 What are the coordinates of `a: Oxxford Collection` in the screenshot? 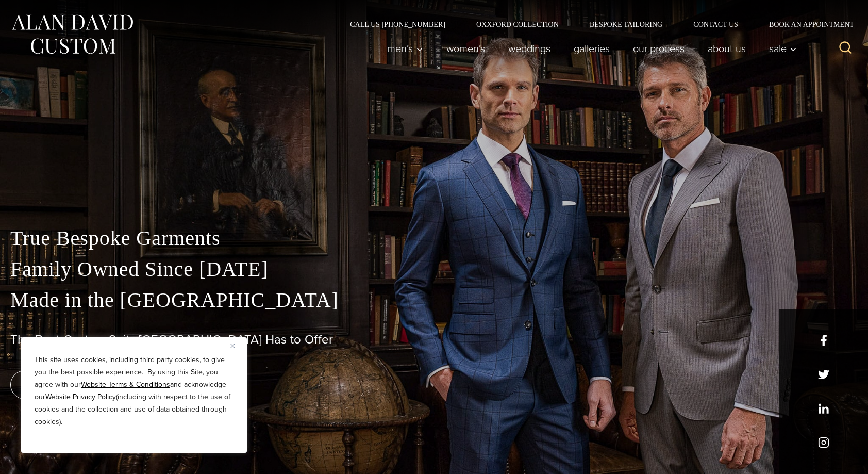 It's located at (517, 24).